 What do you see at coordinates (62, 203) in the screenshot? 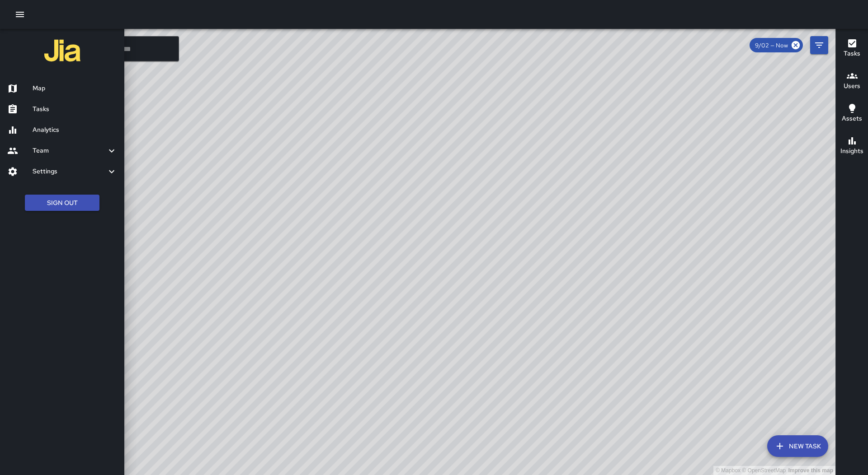
I see `button: Sign Out` at bounding box center [62, 203].